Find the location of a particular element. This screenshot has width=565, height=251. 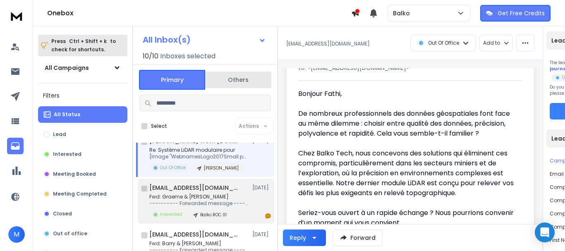

p: Meeting Completed is located at coordinates (80, 194).